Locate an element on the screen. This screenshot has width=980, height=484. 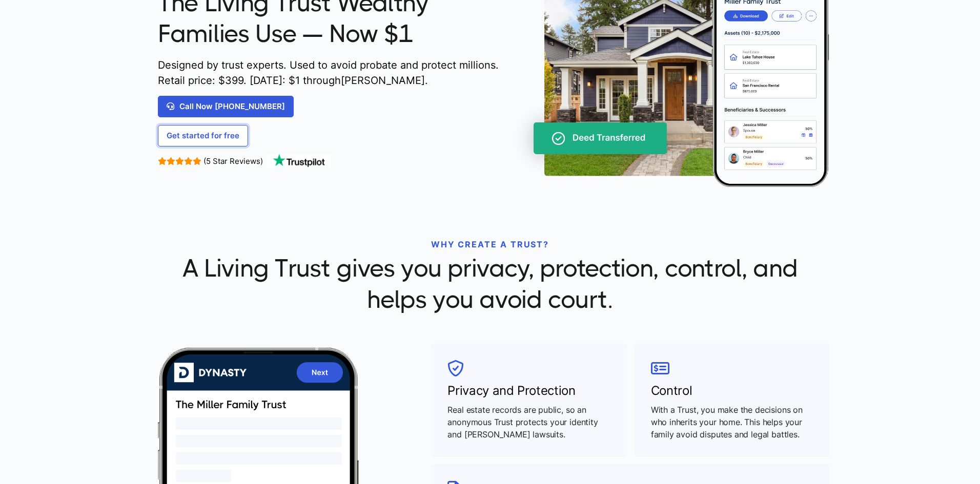
span: A Living Trust gives you privacy, protection, control, and helps you avoid court. is located at coordinates (490, 284).